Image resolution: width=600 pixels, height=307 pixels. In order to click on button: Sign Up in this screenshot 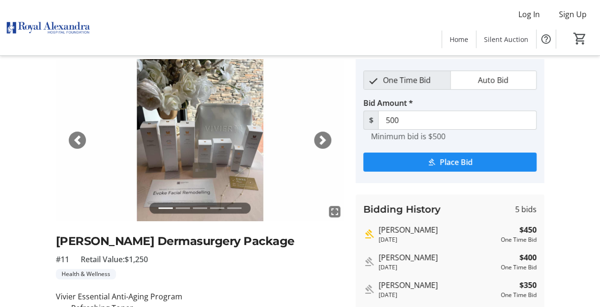, I will do `click(573, 14)`.